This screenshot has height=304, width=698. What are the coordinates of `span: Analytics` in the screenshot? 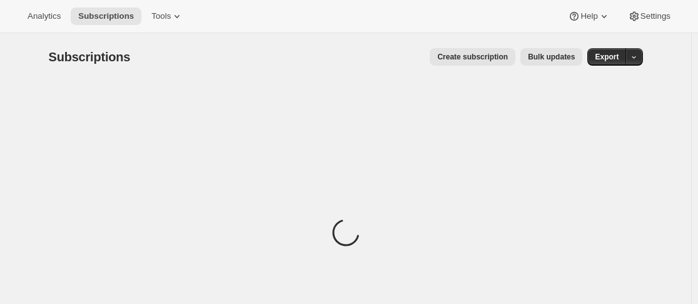 It's located at (44, 16).